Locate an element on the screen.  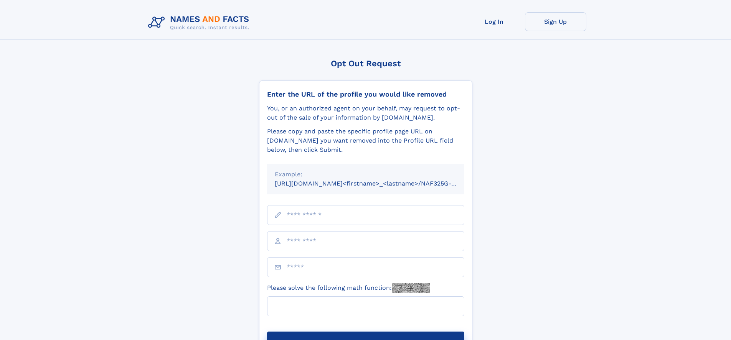
a: Log In is located at coordinates (494, 21).